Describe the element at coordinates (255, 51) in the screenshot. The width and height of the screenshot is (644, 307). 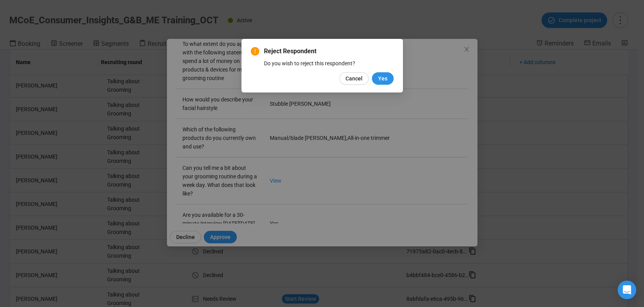
I see `span: exclamation-circle` at that location.